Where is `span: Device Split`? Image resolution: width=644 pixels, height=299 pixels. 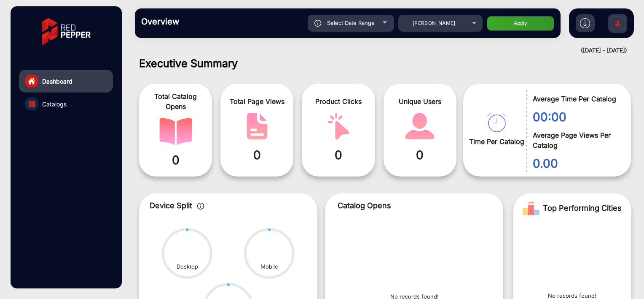
span: Device Split is located at coordinates (171, 205).